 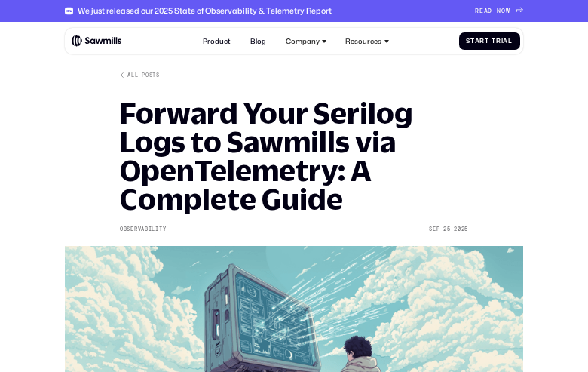 What do you see at coordinates (144, 74) in the screenshot?
I see `div: All posts` at bounding box center [144, 74].